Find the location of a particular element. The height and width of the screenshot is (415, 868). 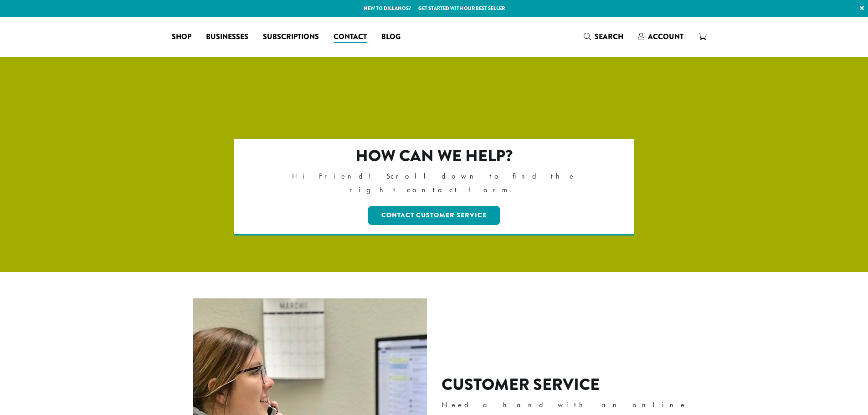

span: Search is located at coordinates (609, 36).